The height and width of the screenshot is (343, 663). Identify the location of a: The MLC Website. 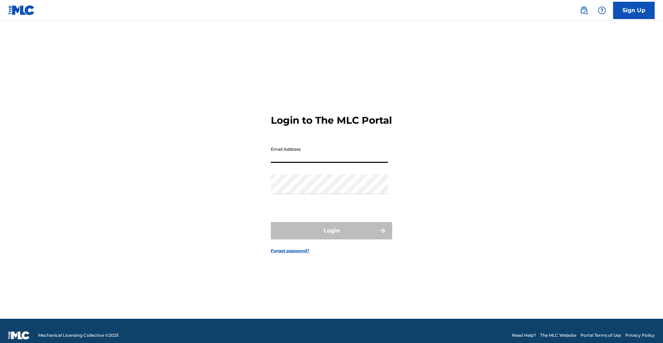
(558, 336).